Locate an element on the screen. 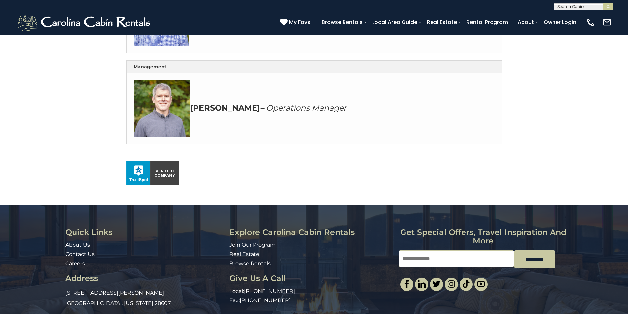 The width and height of the screenshot is (628, 314). img: instagram-single.svg is located at coordinates (451, 284).